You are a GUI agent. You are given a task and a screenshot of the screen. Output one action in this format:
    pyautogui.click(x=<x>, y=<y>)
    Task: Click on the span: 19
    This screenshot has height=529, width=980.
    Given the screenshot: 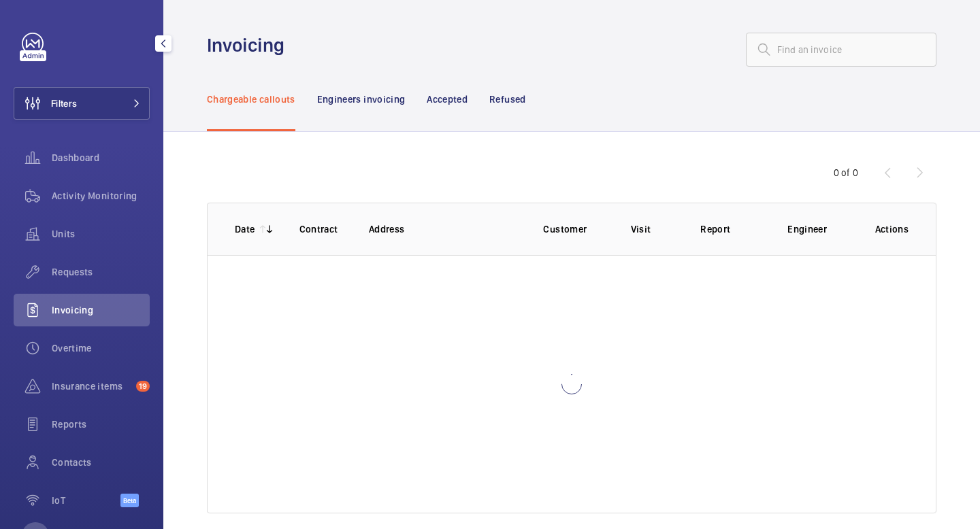 What is the action you would take?
    pyautogui.click(x=143, y=386)
    